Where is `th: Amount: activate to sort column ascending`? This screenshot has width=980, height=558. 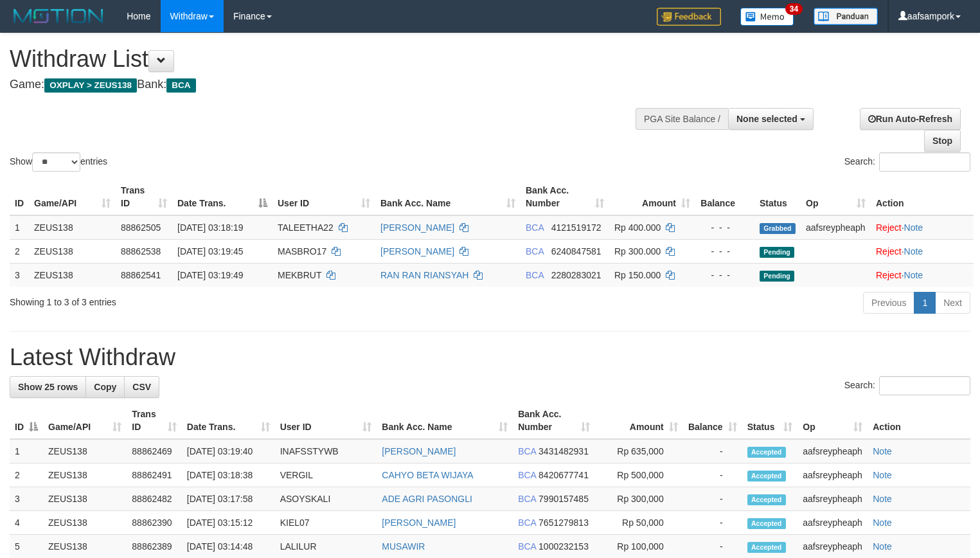
th: Amount: activate to sort column ascending is located at coordinates (652, 197).